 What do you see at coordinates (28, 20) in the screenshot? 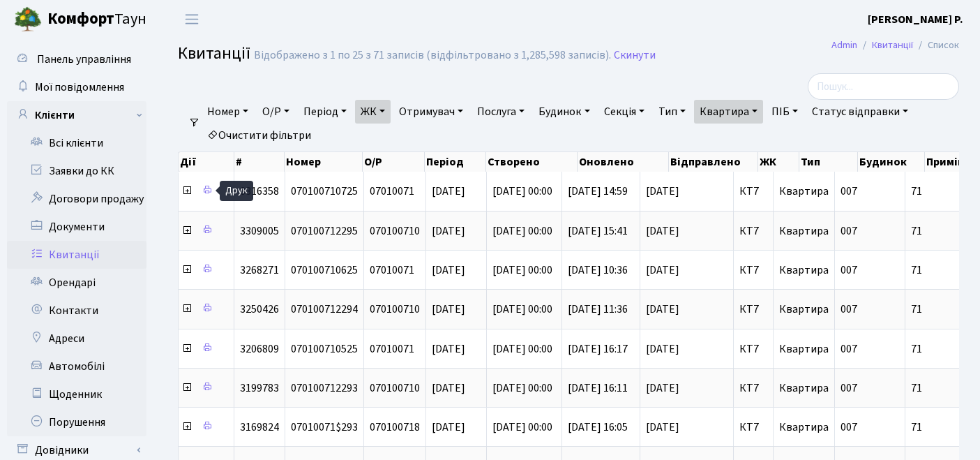
I see `img: logo.png` at bounding box center [28, 20].